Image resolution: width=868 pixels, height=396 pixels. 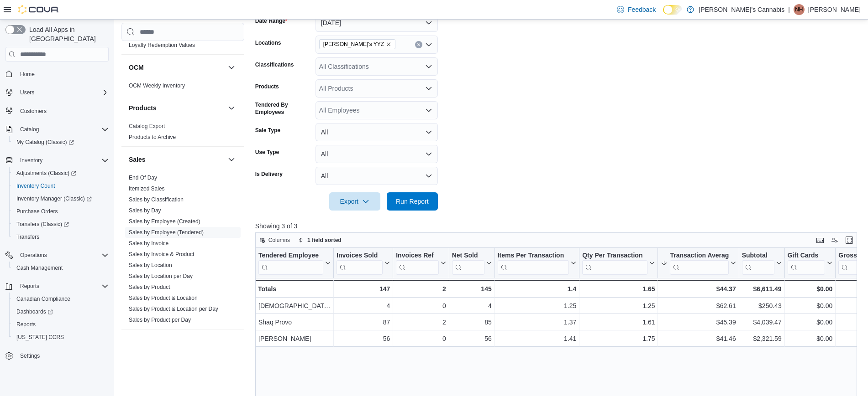 I want to click on div: 1.41, so click(x=537, y=340).